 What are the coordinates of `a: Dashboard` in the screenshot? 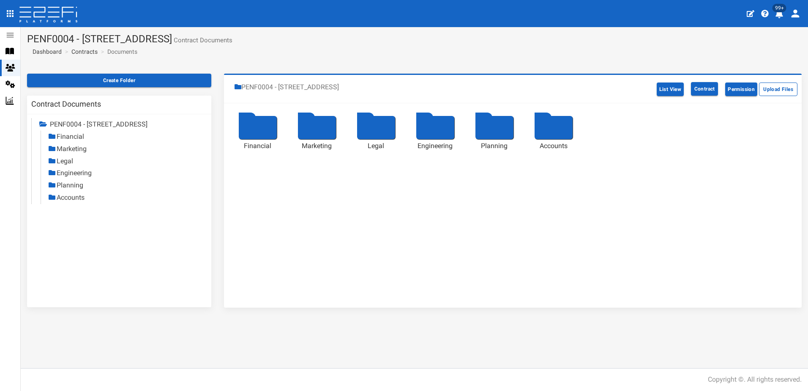 It's located at (45, 52).